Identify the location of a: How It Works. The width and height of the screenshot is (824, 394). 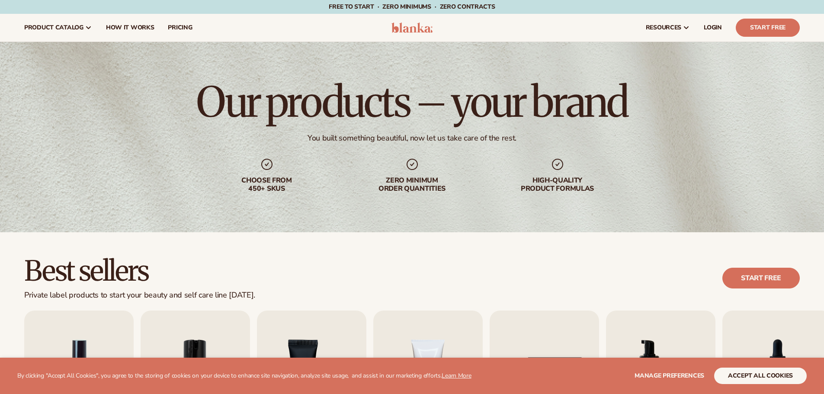
(130, 28).